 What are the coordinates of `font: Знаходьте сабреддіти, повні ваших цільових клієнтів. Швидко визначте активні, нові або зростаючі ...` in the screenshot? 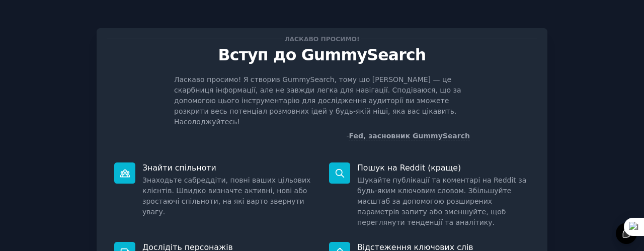 It's located at (226, 195).